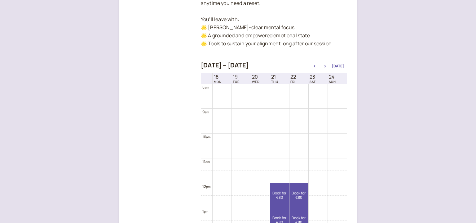 The image size is (476, 223). I want to click on a: August 21, 2025, so click(275, 78).